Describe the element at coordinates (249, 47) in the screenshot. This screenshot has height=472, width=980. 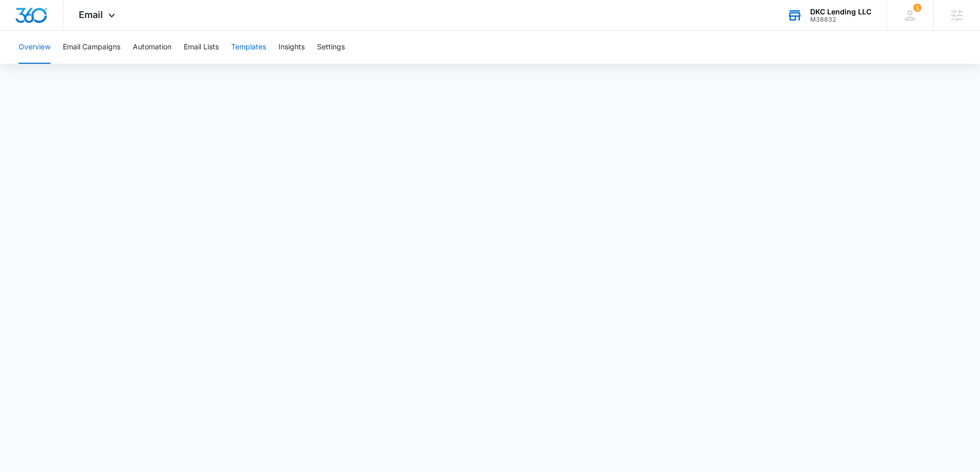
I see `button: Templates` at that location.